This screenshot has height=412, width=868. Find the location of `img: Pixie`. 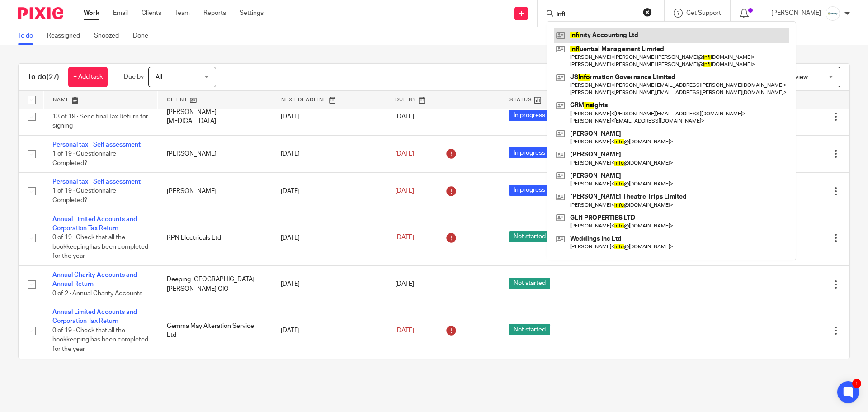

img: Pixie is located at coordinates (41, 13).